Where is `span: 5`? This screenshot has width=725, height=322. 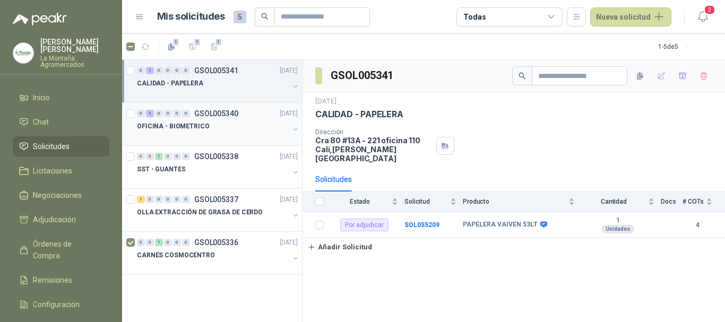 span: 5 is located at coordinates (240, 17).